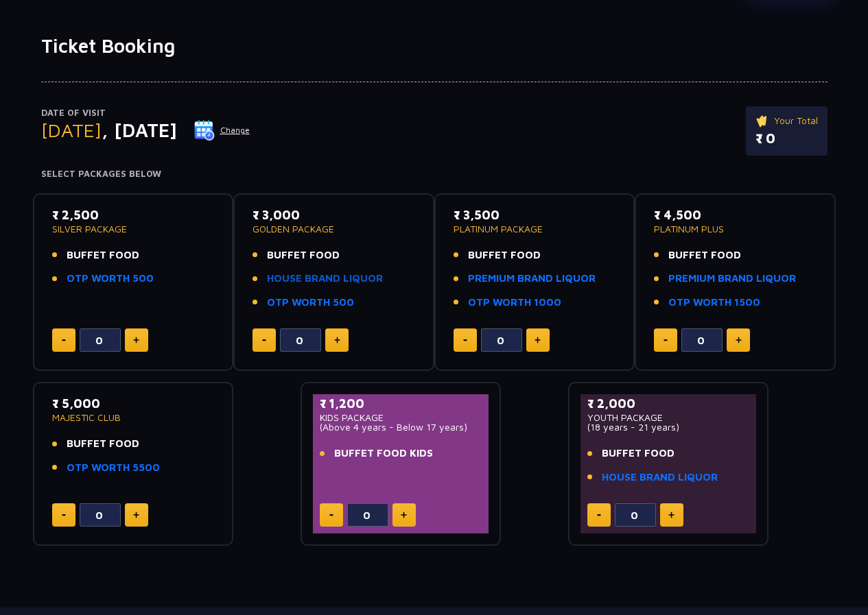 Image resolution: width=868 pixels, height=615 pixels. Describe the element at coordinates (668, 418) in the screenshot. I see `p: YOUTH PACKAGE` at that location.